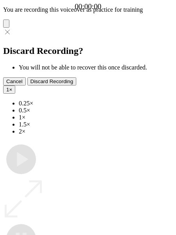  Describe the element at coordinates (88, 51) in the screenshot. I see `h2: Discard Recording?` at that location.